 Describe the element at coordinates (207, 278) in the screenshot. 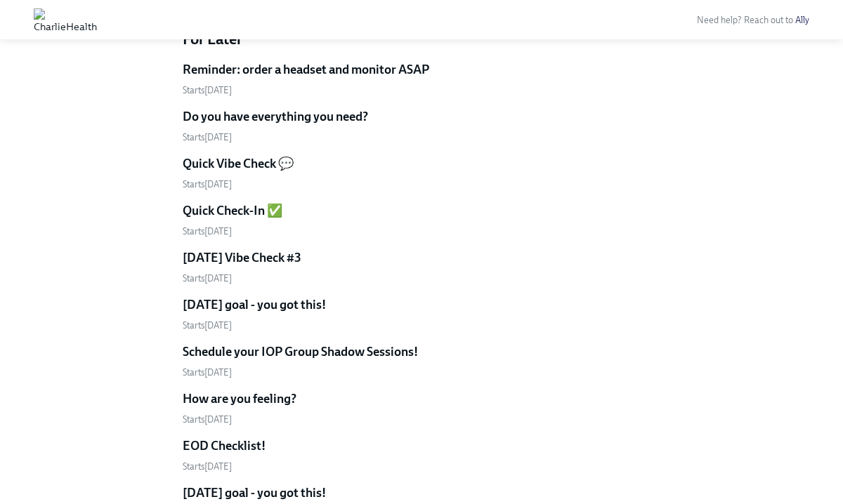

I see `span: Tuesday, September 16th 2025, 4:00 pm` at that location.